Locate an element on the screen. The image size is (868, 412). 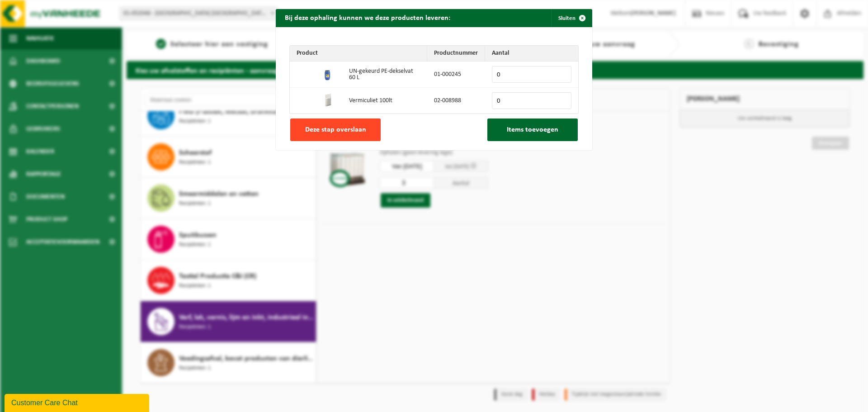
div: Customer Care Chat is located at coordinates (72, 11).